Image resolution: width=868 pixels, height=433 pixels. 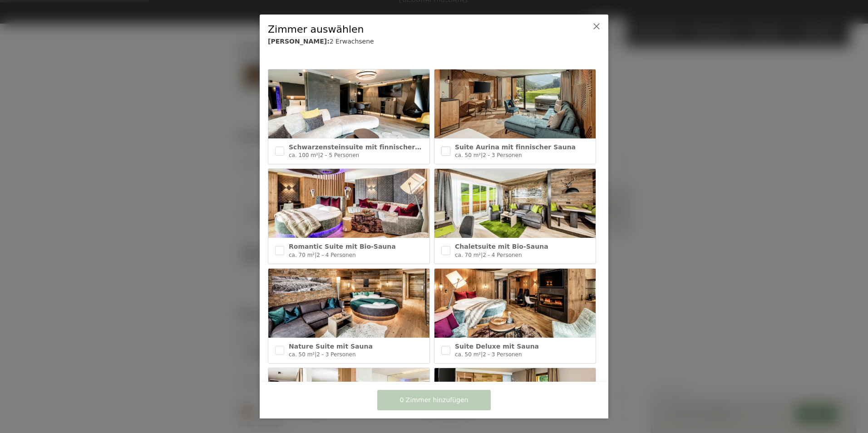 I want to click on img: Romantic Suite mit Bio-Sauna, so click(x=349, y=204).